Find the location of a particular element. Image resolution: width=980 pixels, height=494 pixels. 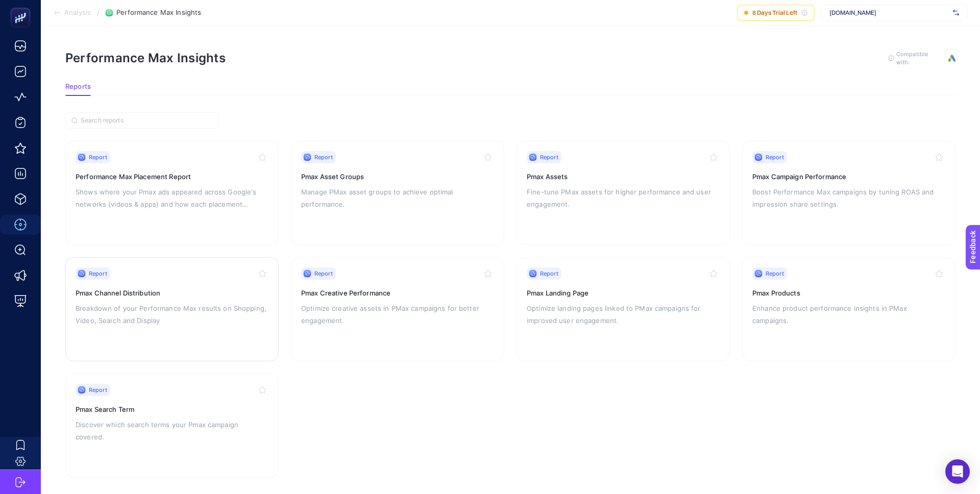

h3: Pmax Campaign Performance is located at coordinates (848, 176).